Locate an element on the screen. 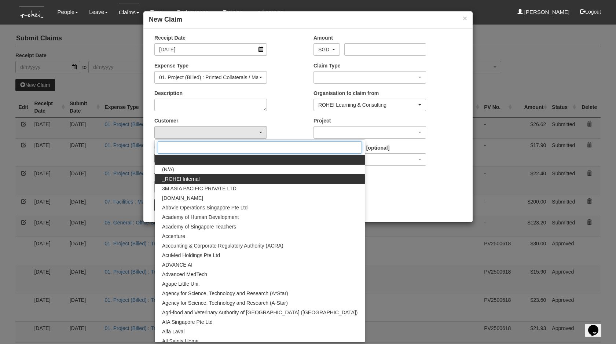 This screenshot has width=616, height=344. span: Advanced MedTech is located at coordinates (185, 274).